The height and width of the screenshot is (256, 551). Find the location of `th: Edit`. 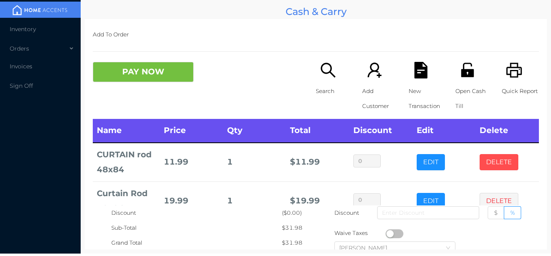

th: Edit is located at coordinates (444, 130).